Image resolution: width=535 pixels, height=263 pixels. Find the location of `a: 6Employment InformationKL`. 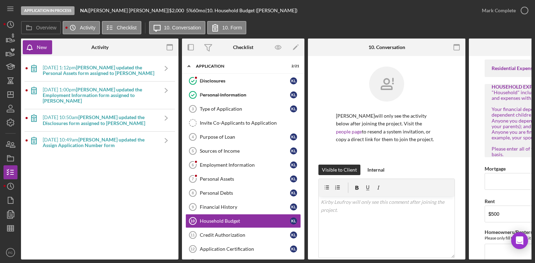

a: 6Employment InformationKL is located at coordinates (243, 165).